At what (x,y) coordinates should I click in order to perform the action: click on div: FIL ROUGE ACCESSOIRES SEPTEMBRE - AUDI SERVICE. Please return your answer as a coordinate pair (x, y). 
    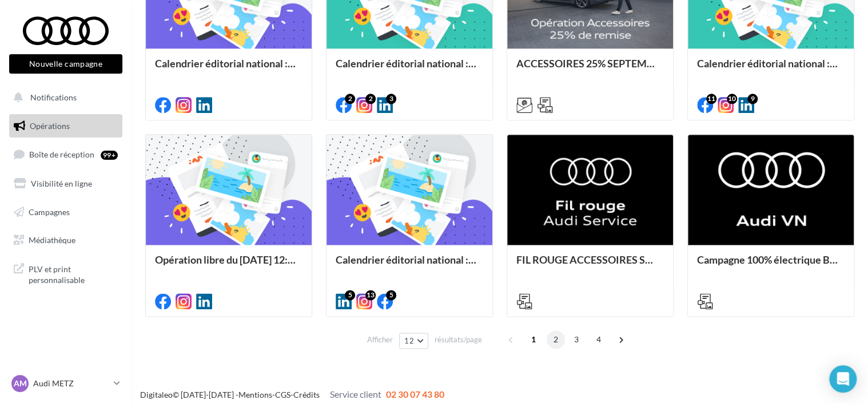
    Looking at the image, I should click on (590, 265).